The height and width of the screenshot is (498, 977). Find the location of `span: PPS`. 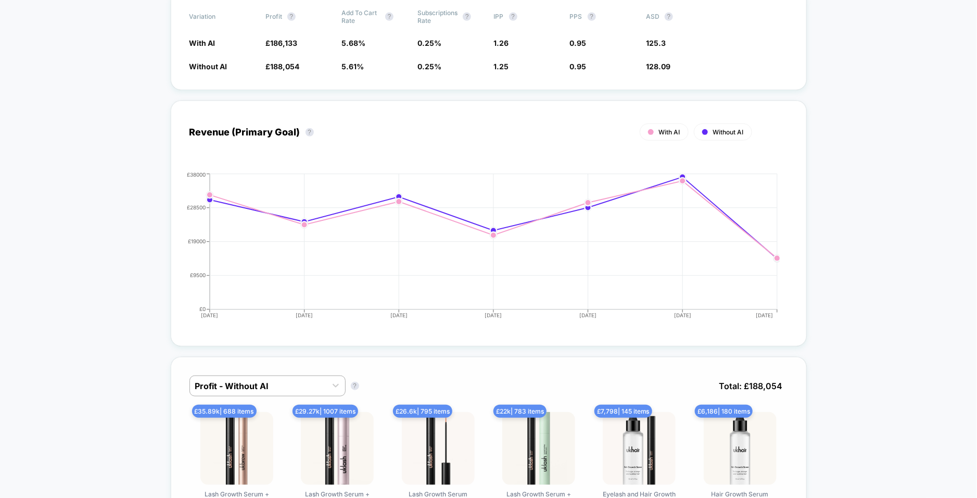

span: PPS is located at coordinates (576, 16).